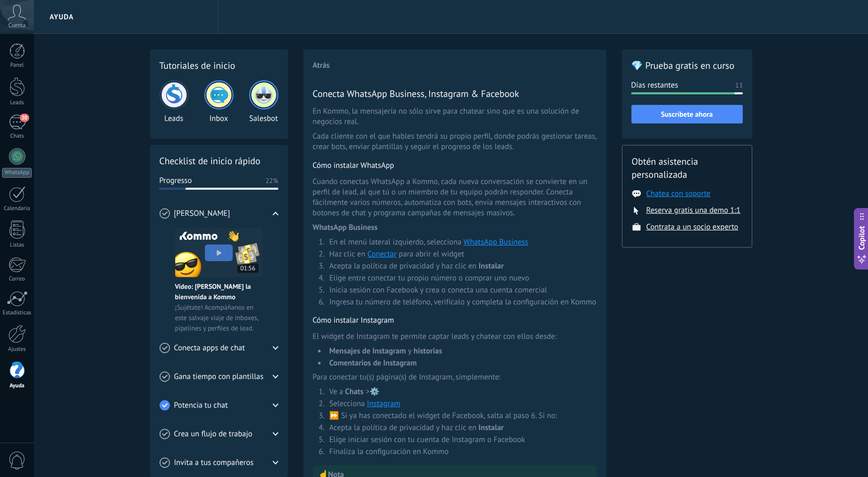  Describe the element at coordinates (214, 463) in the screenshot. I see `span: Invita a tus compañeros` at that location.